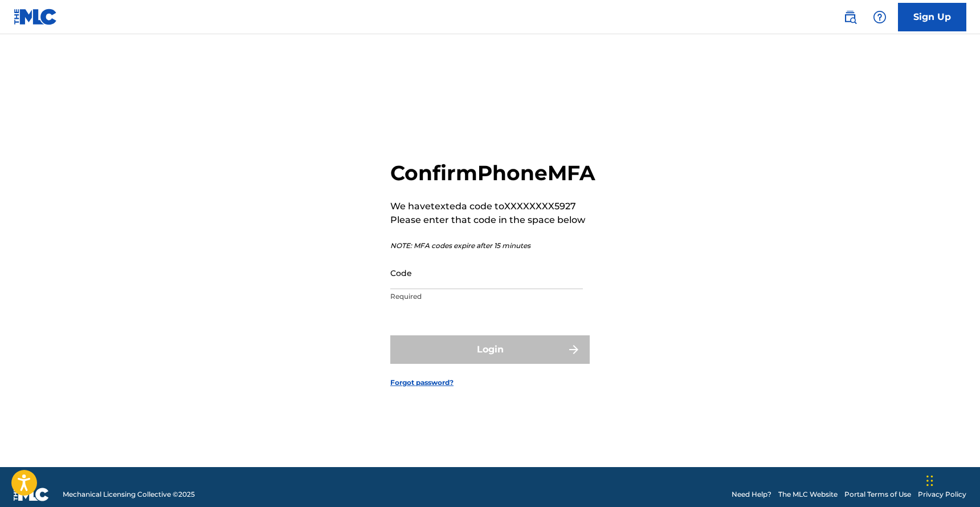 The height and width of the screenshot is (507, 980). I want to click on img: search, so click(851, 17).